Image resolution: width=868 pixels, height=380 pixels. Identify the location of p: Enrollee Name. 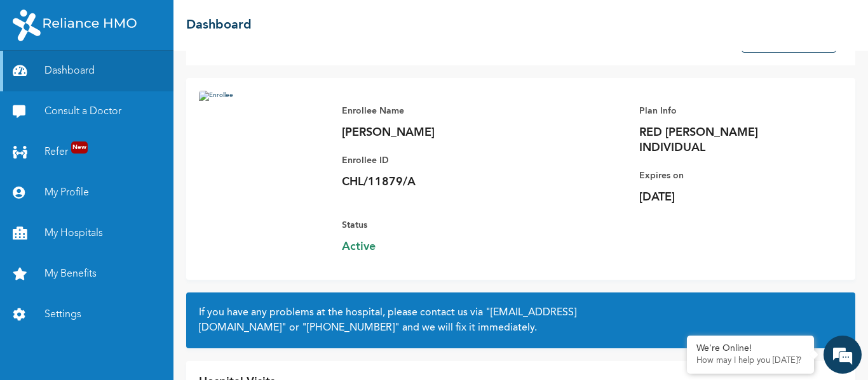
(431, 111).